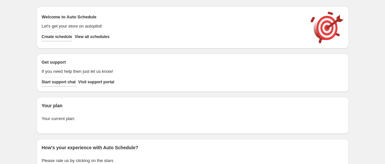 Image resolution: width=385 pixels, height=164 pixels. Describe the element at coordinates (173, 26) in the screenshot. I see `p: Let's get your store on autopilot!` at that location.